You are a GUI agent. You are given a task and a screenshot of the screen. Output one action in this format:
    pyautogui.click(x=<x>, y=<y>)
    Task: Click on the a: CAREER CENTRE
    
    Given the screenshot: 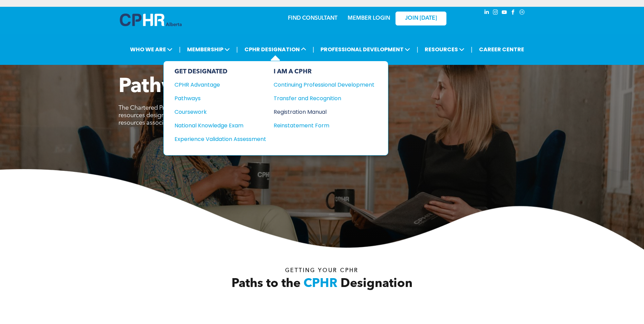 What is the action you would take?
    pyautogui.click(x=501, y=50)
    